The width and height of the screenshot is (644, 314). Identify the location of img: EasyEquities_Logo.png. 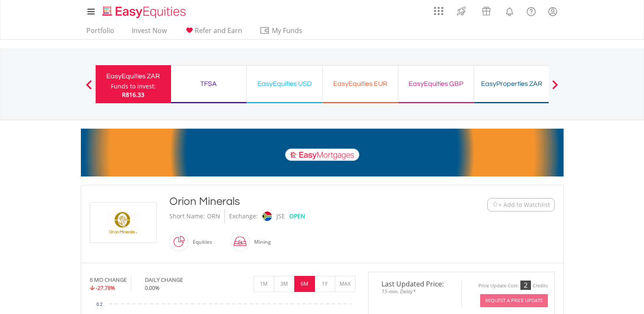
(145, 12).